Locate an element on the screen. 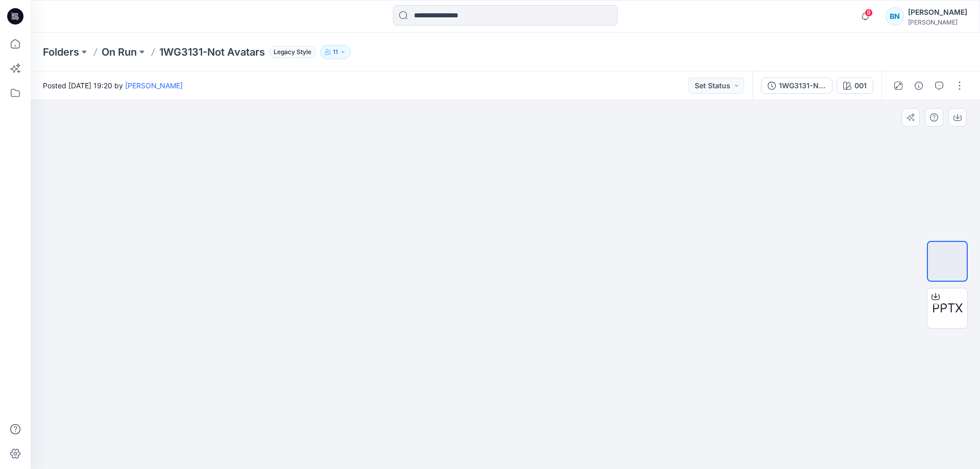 This screenshot has width=980, height=469. button: 001 is located at coordinates (855, 86).